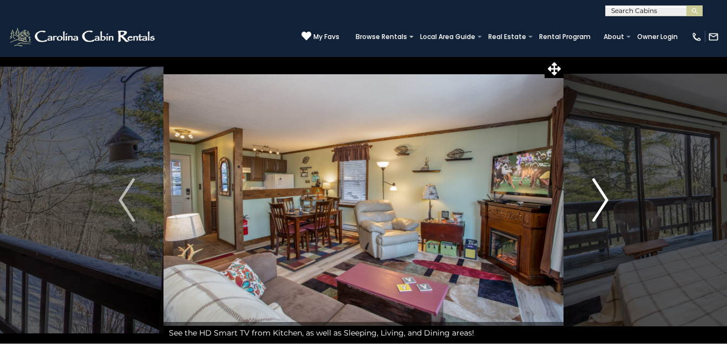 The width and height of the screenshot is (727, 348). Describe the element at coordinates (327, 37) in the screenshot. I see `span: My Favs` at that location.